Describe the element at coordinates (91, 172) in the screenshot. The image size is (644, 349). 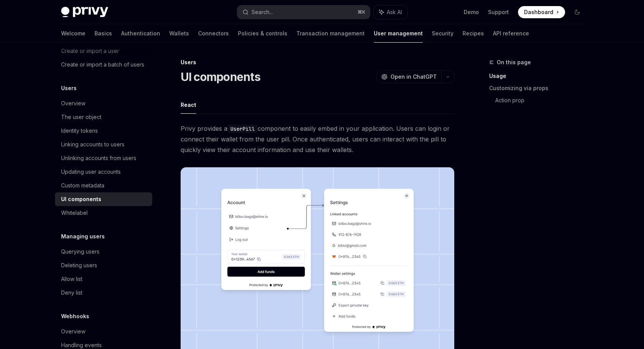
I see `div: Updating user accounts` at that location.